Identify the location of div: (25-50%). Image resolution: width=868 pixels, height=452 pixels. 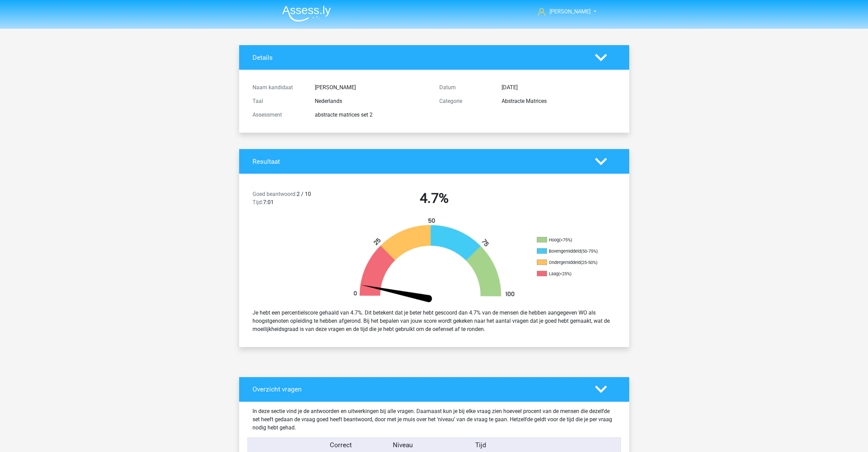
(589, 262).